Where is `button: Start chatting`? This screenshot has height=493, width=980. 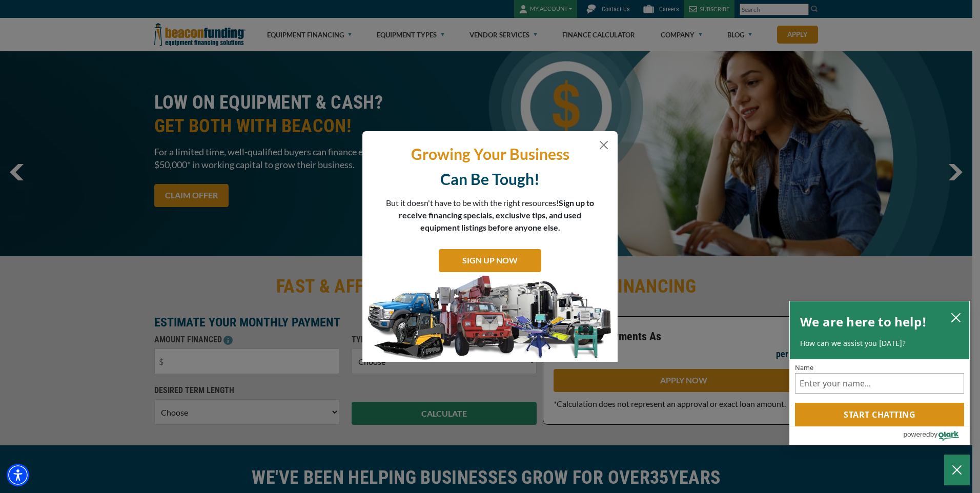 button: Start chatting is located at coordinates (880, 414).